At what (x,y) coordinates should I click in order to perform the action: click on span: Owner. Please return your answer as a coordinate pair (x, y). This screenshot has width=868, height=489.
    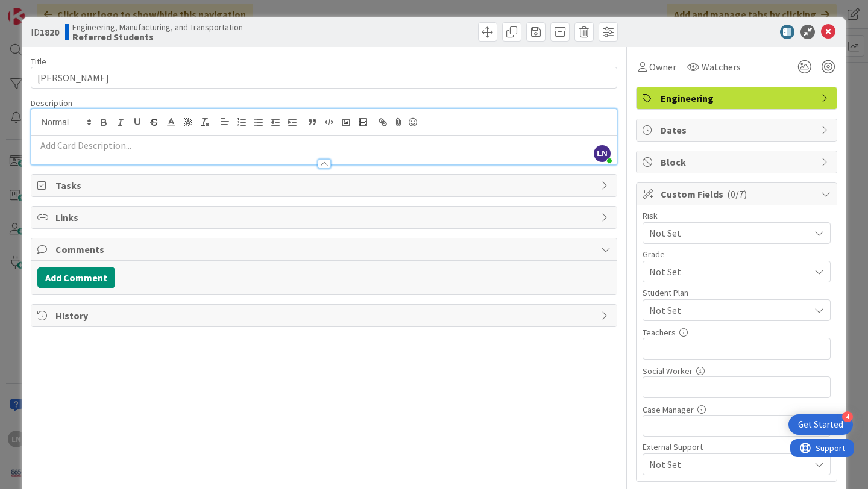
    Looking at the image, I should click on (662, 67).